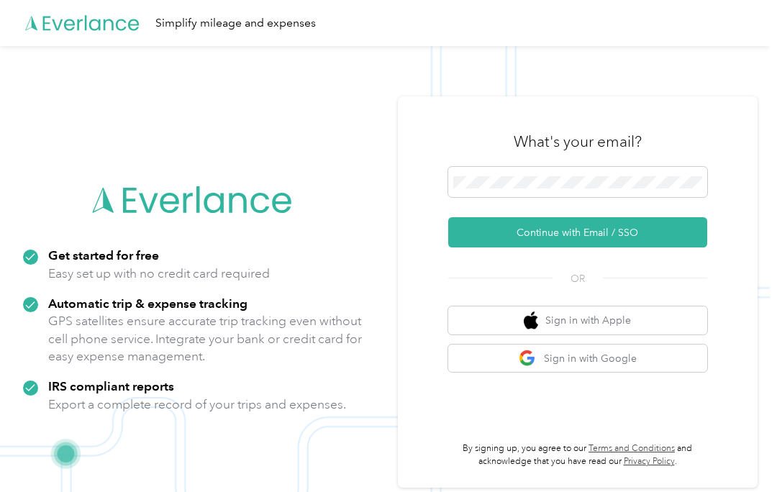 Image resolution: width=777 pixels, height=492 pixels. I want to click on a: Terms and Conditions, so click(632, 448).